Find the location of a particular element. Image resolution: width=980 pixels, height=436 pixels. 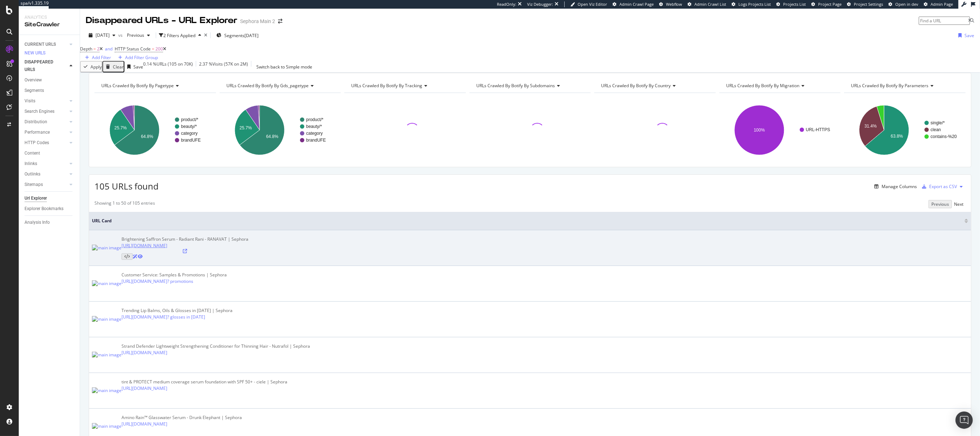

div: ReadOnly: is located at coordinates (506, 5).